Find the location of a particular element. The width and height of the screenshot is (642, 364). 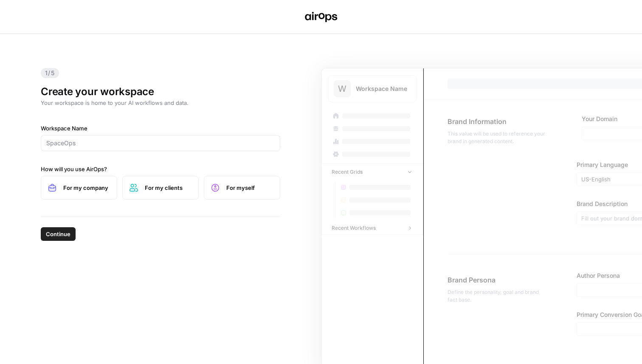

h1: Create your workspace is located at coordinates (160, 92).